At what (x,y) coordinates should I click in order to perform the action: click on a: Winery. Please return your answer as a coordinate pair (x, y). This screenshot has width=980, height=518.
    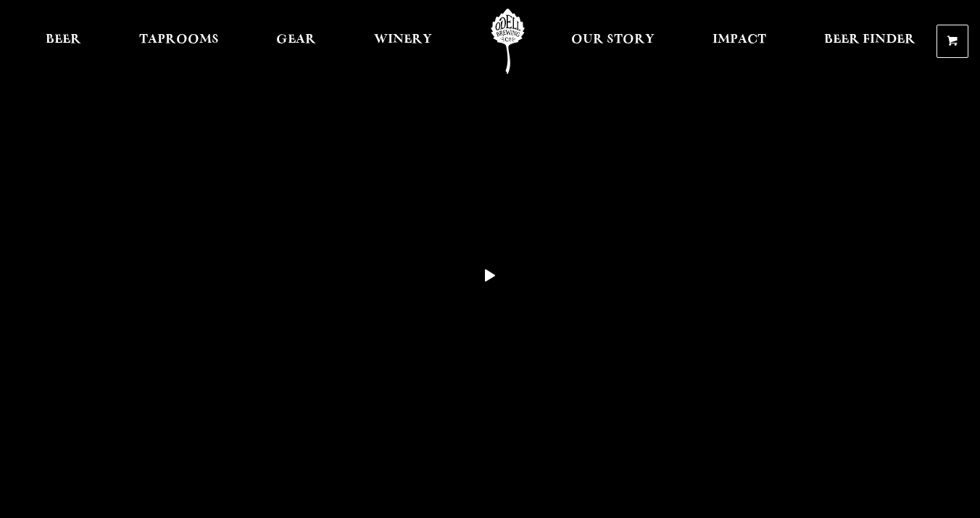
    Looking at the image, I should click on (403, 41).